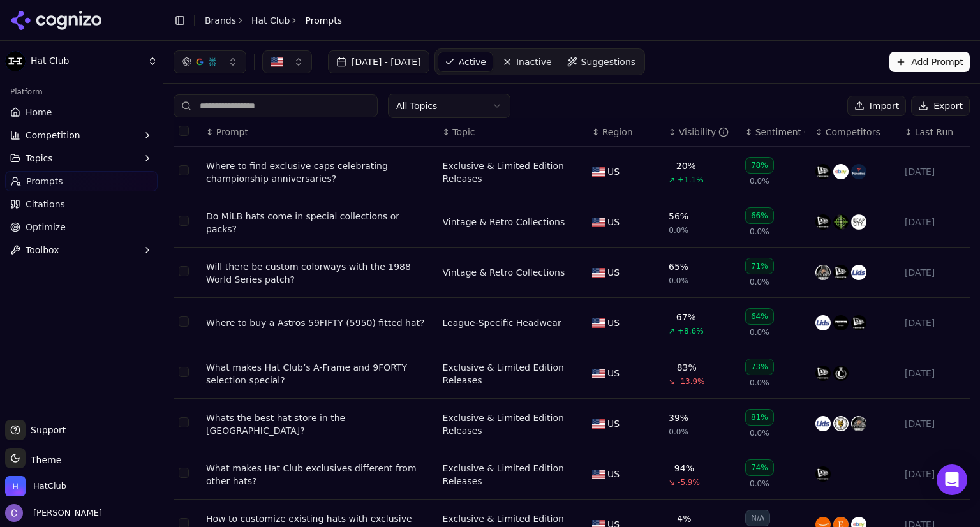 The height and width of the screenshot is (527, 980). Describe the element at coordinates (690, 180) in the screenshot. I see `span: +1.1%` at that location.